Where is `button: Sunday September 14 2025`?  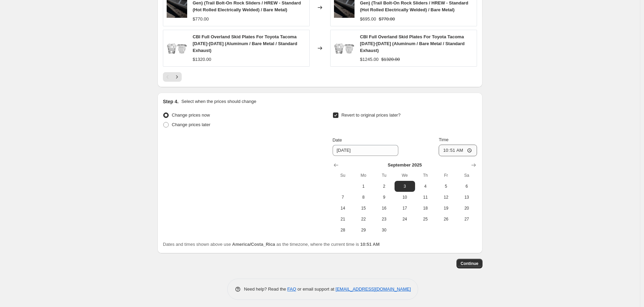
button: Sunday September 14 2025 is located at coordinates (343, 208).